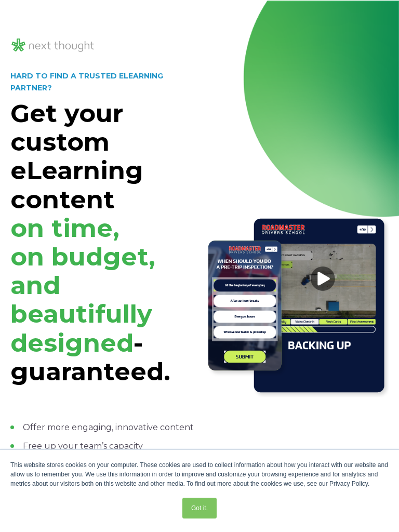  Describe the element at coordinates (200, 474) in the screenshot. I see `div: This website stores cookies on your computer. These cookies are used to collect information about...` at that location.